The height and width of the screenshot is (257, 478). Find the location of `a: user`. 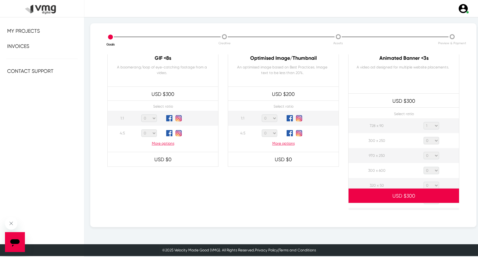

a: user is located at coordinates (463, 8).